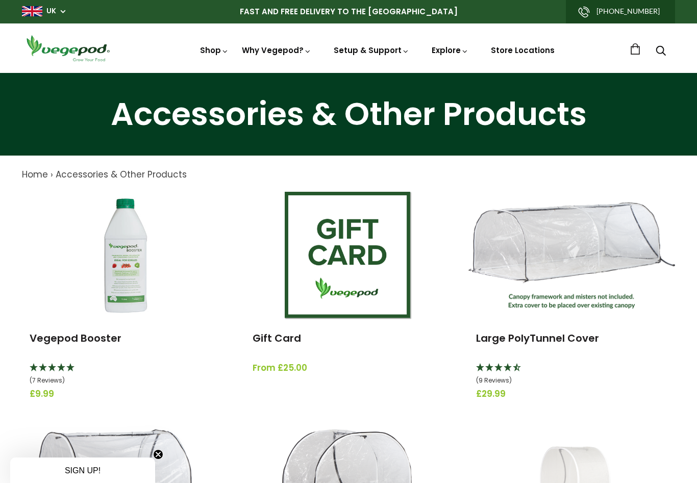 The width and height of the screenshot is (697, 483). Describe the element at coordinates (121, 175) in the screenshot. I see `a: Accessories & Other Products` at that location.